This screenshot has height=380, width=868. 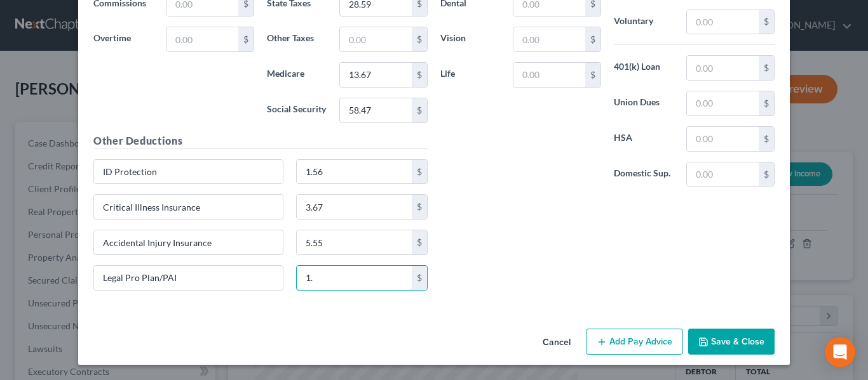 I want to click on h5: Other Deductions, so click(x=260, y=141).